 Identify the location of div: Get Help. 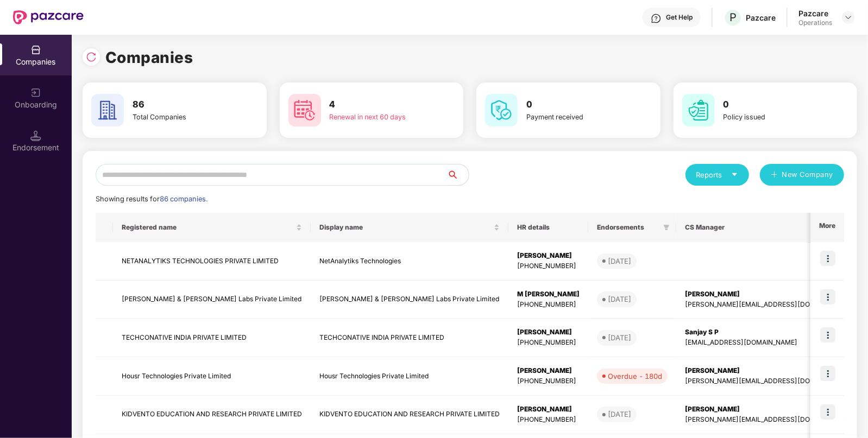
(679, 17).